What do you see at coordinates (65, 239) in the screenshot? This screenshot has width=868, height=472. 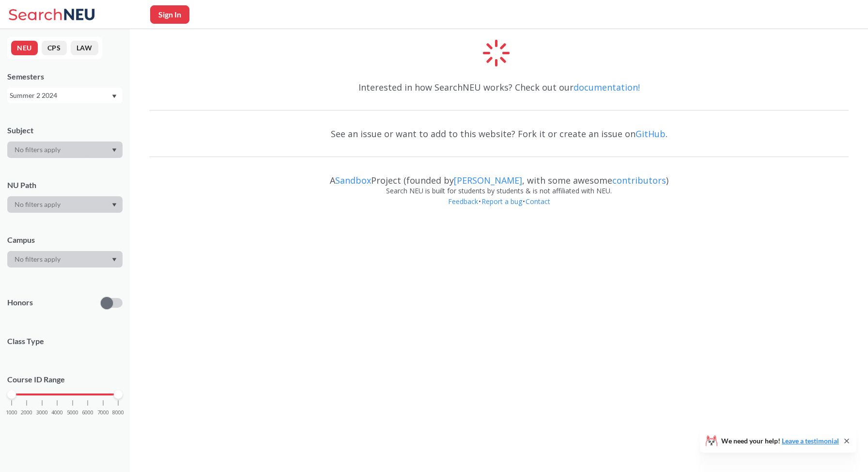 I see `div: Campus` at bounding box center [65, 239].